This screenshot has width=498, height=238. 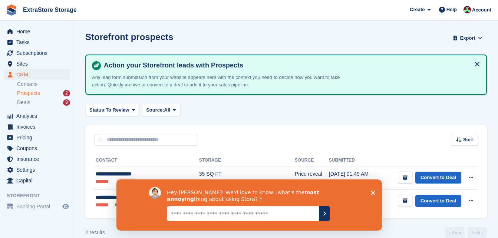 What do you see at coordinates (39, 170) in the screenshot?
I see `span: Settings` at bounding box center [39, 170].